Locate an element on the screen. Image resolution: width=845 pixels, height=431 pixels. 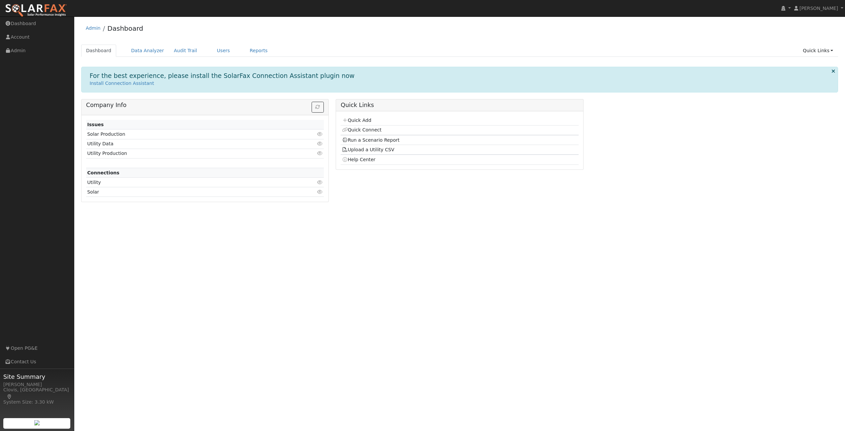
a: Data Analyzer is located at coordinates (148, 50).